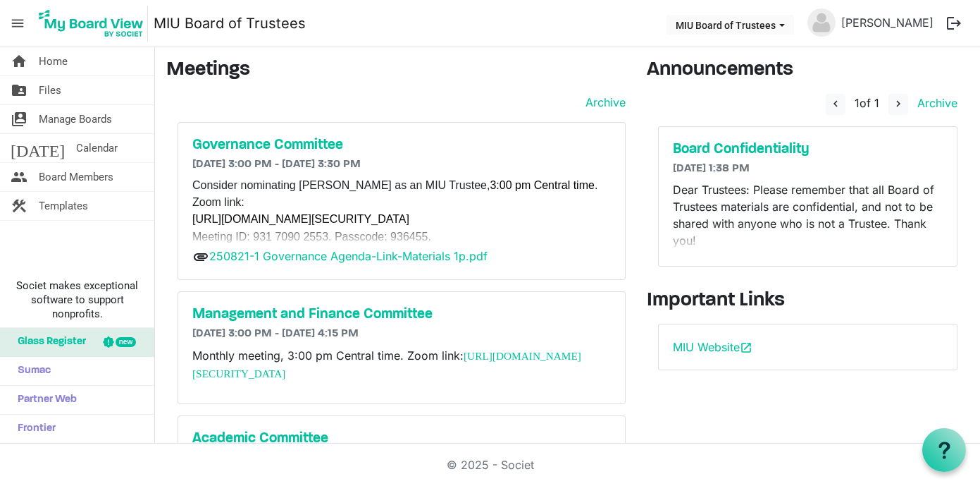  Describe the element at coordinates (857, 103) in the screenshot. I see `span: 1` at that location.